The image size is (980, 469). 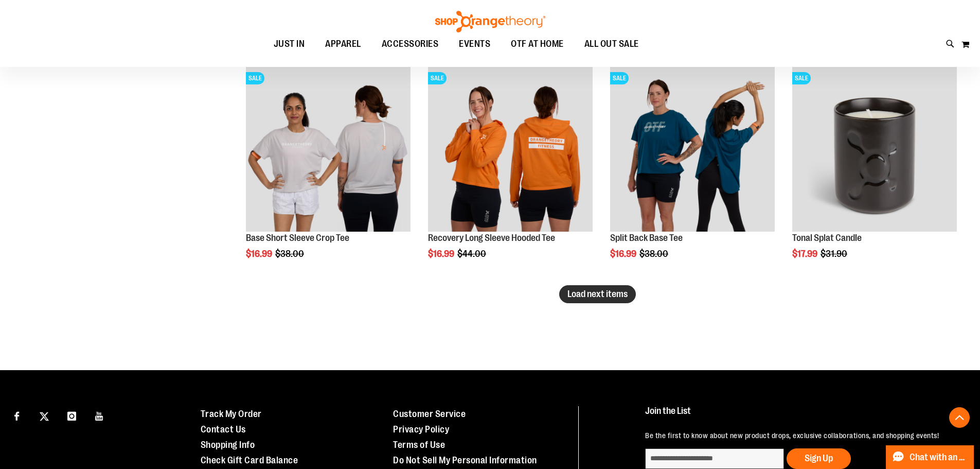 I want to click on span: Sign Up, so click(x=818, y=459).